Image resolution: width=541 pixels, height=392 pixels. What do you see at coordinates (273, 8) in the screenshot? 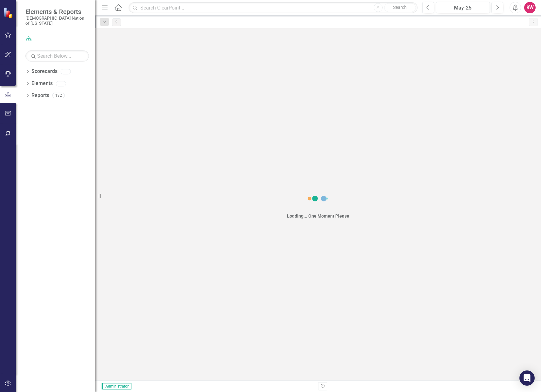
I see `input: Search ClearPoint...` at bounding box center [273, 8].